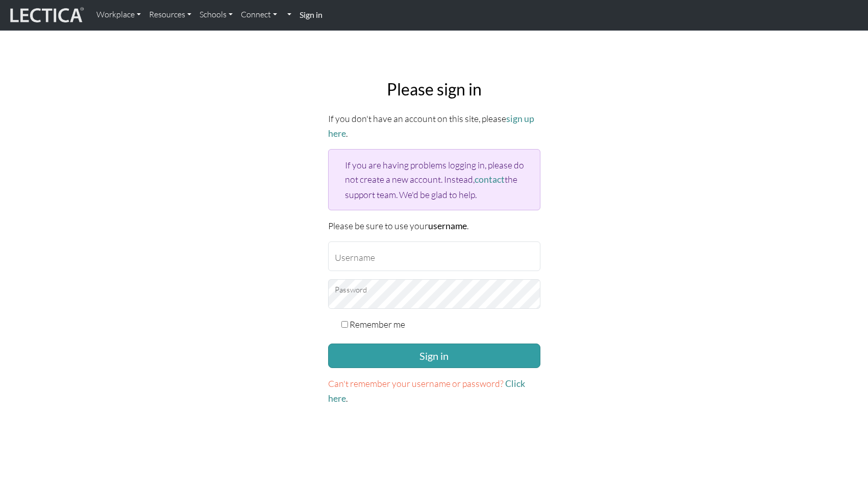  I want to click on button: Sign in, so click(434, 356).